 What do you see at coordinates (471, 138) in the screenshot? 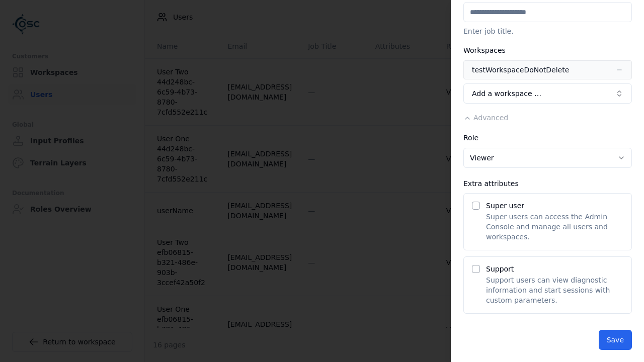
I see `label: Role` at bounding box center [471, 138].